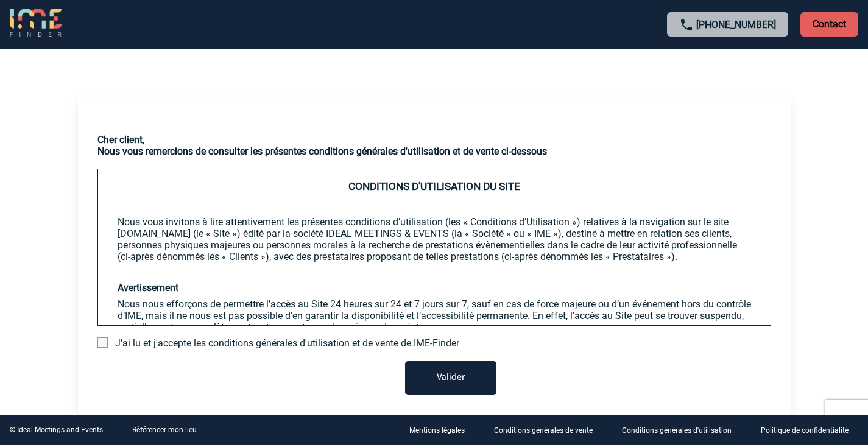  Describe the element at coordinates (829, 24) in the screenshot. I see `p: Contact` at that location.